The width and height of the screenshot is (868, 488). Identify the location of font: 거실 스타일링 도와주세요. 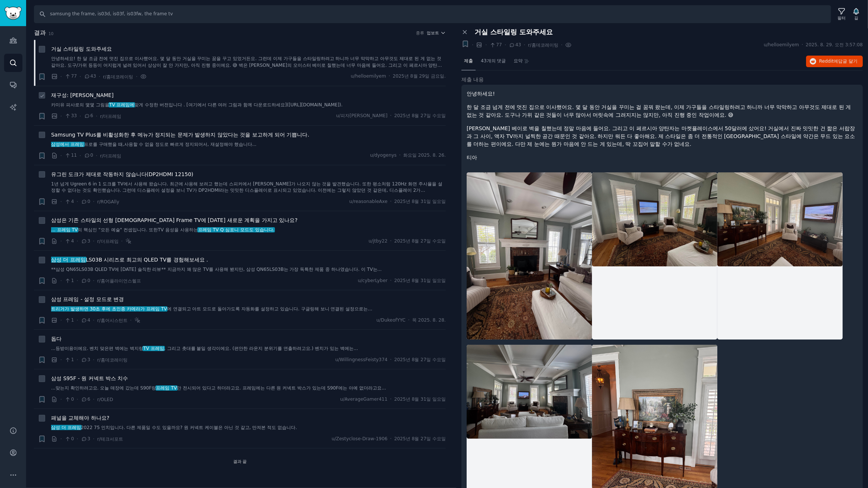
(82, 49).